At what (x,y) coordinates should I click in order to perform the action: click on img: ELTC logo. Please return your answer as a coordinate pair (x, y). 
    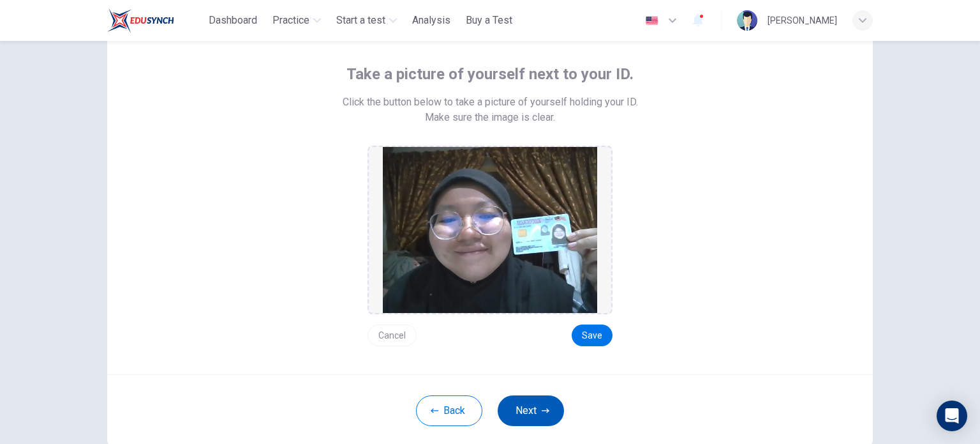
    Looking at the image, I should click on (140, 21).